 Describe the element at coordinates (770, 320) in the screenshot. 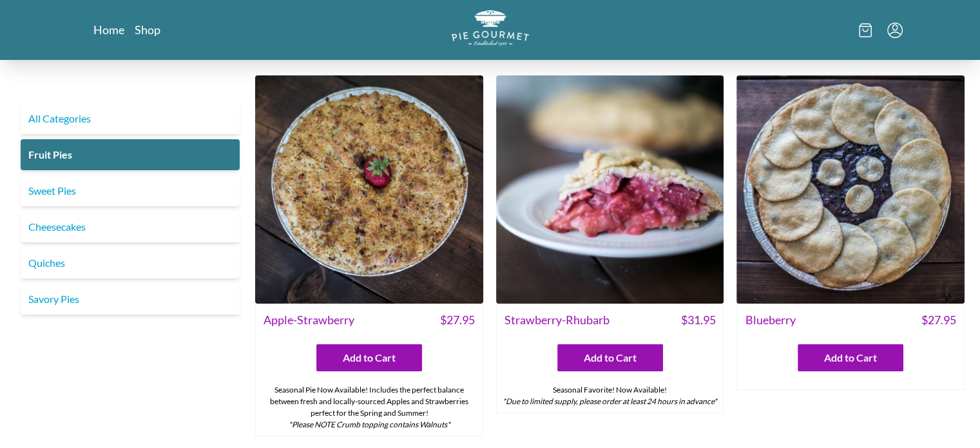

I see `span: Blueberry` at that location.